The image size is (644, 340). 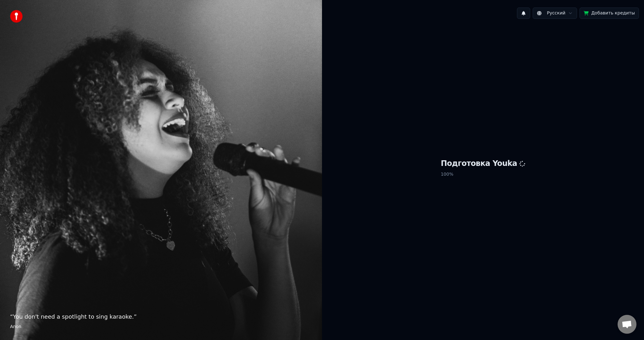 I want to click on div: Открытый чат, so click(x=627, y=324).